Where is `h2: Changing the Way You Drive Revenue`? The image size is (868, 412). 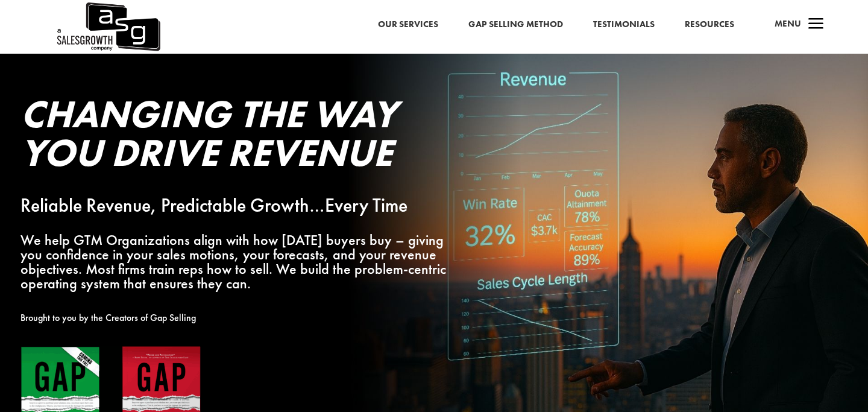 h2: Changing the Way You Drive Revenue is located at coordinates (235, 136).